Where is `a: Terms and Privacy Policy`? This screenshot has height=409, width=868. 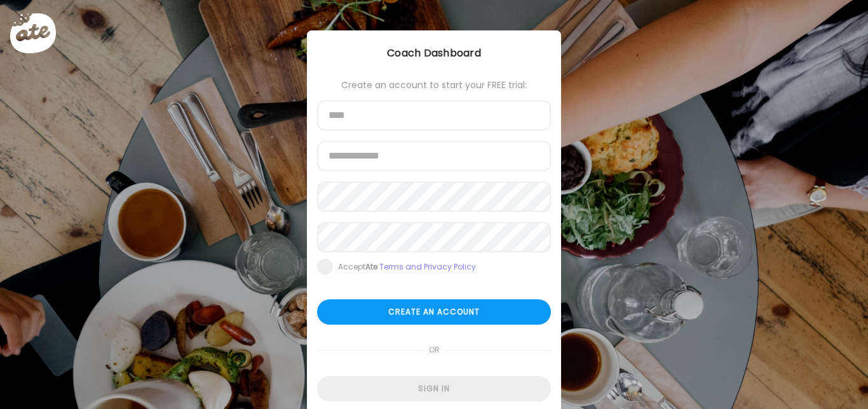 a: Terms and Privacy Policy is located at coordinates (428, 266).